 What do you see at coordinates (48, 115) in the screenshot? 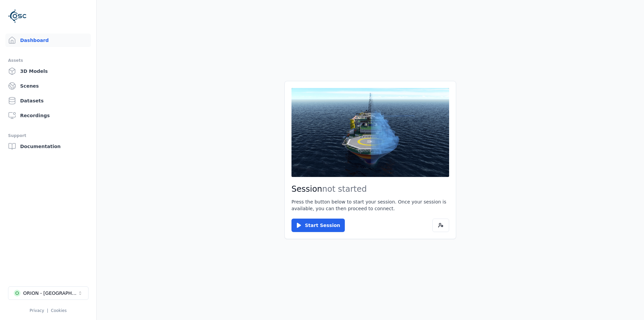
I see `a: Recordings` at bounding box center [48, 115].